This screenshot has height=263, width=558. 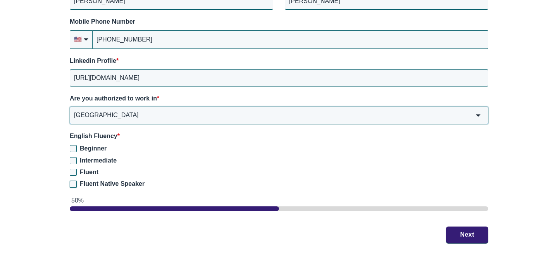 I want to click on span: Intermediate, so click(x=98, y=160).